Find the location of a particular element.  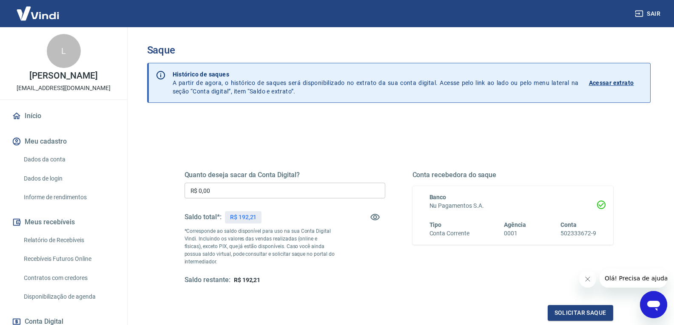

h6: Nu Pagamentos S.A. is located at coordinates (512, 206).